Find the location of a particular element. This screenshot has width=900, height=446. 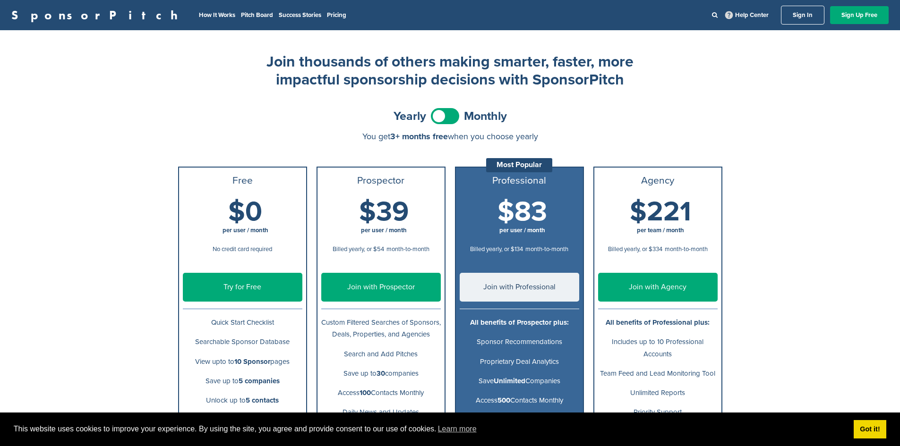

h3: Agency is located at coordinates (658, 181).